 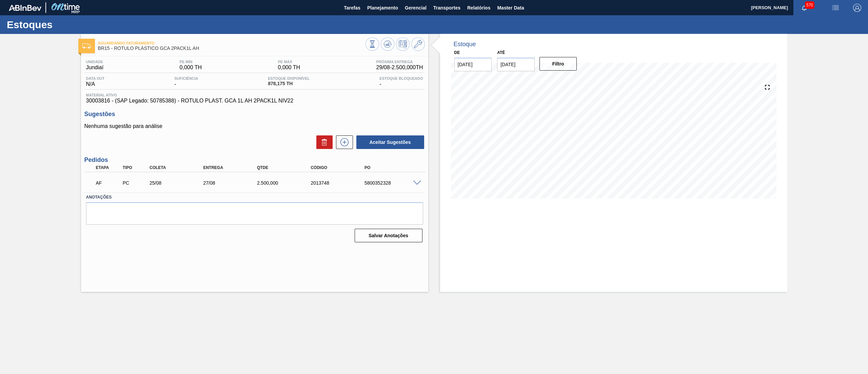 What do you see at coordinates (399, 67) in the screenshot?
I see `span: 29/08 - 2.500,000 TH` at bounding box center [399, 67].